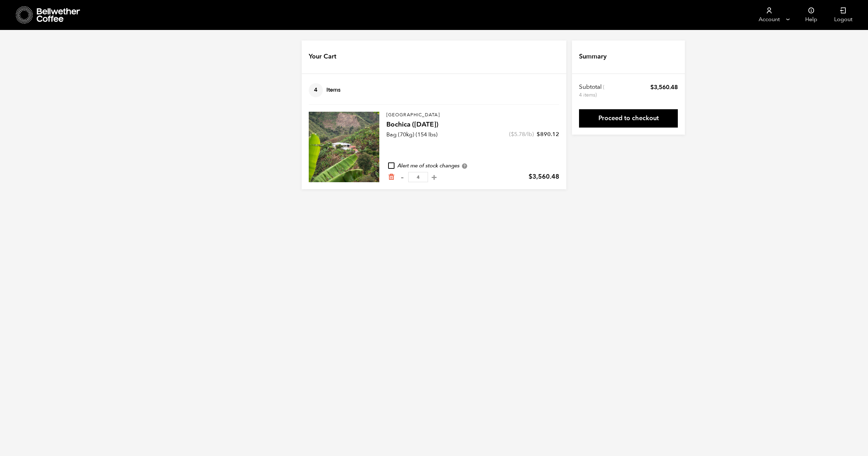  I want to click on span: 4, so click(316, 91).